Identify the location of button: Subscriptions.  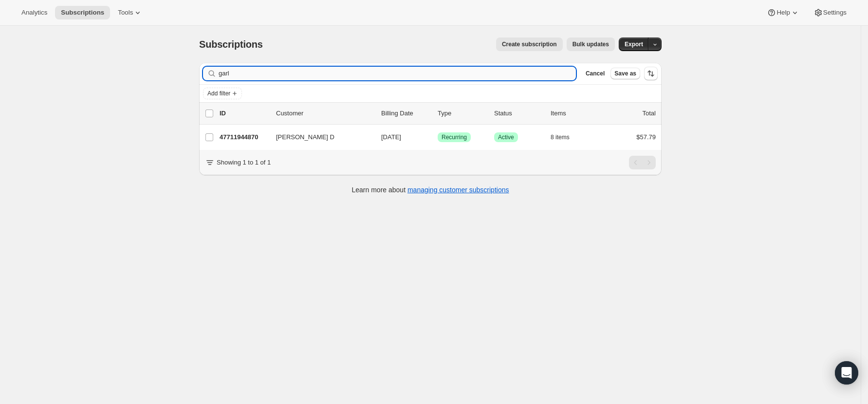
(83, 12).